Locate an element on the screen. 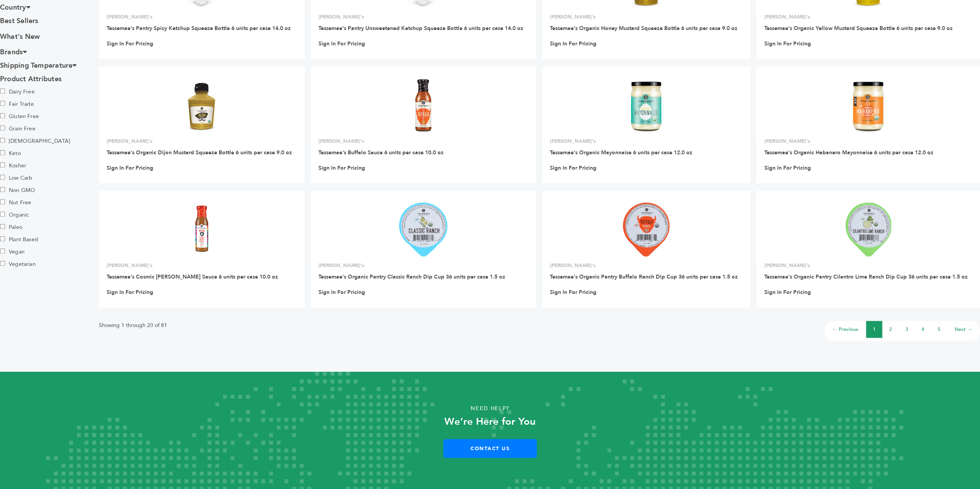  img: Tessemae's Organic Habanero Mayonnaise 6 units per case 12.0 oz is located at coordinates (868, 105).